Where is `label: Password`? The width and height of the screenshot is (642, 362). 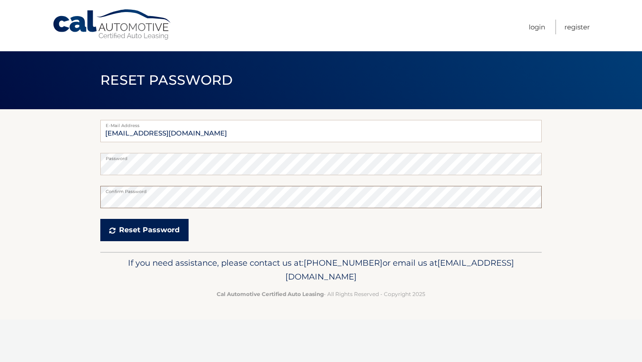
label: Password is located at coordinates (321, 156).